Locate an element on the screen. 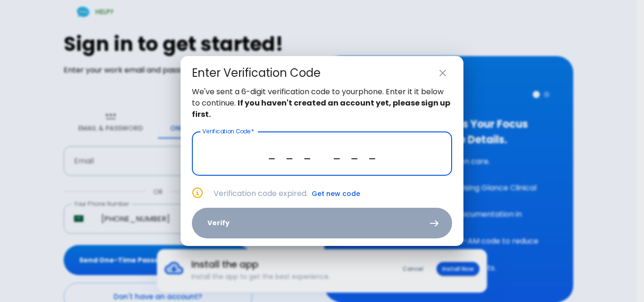 The width and height of the screenshot is (644, 302). strong: If you haven't created an account yet, please sign up first. is located at coordinates (321, 108).